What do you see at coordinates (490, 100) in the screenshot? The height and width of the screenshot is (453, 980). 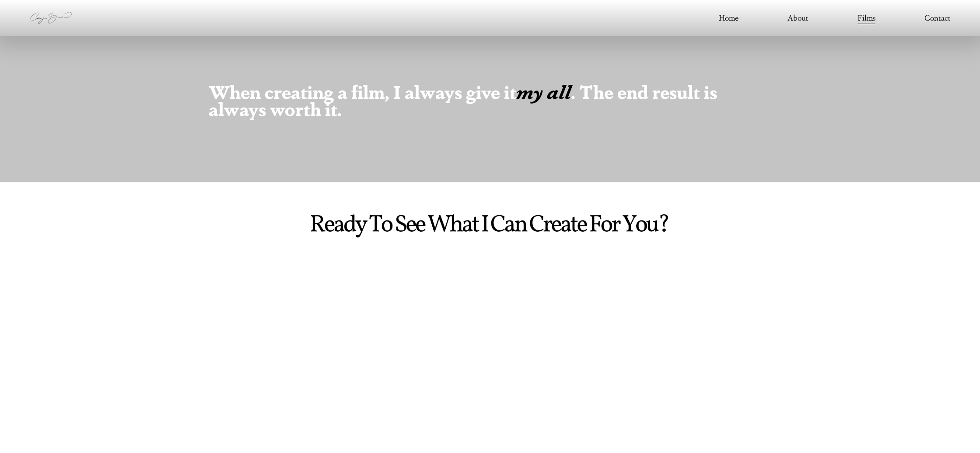 I see `h3: When creating a film, I always give it . The end result is always worth it.` at bounding box center [490, 100].